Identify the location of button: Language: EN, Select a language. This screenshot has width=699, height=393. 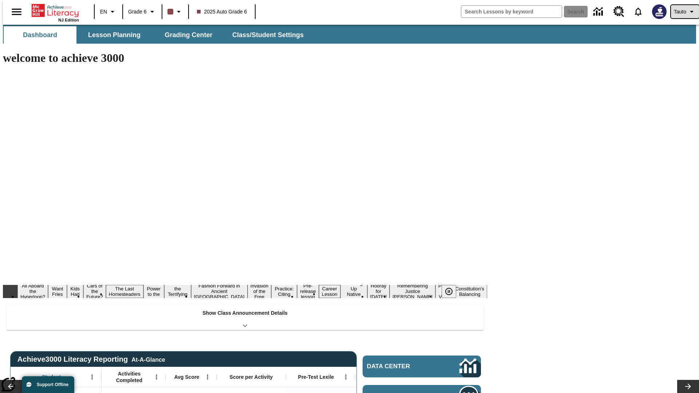
(109, 12).